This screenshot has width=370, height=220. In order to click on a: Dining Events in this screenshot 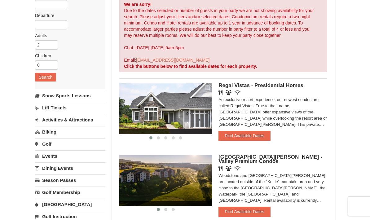, I will do `click(70, 168)`.